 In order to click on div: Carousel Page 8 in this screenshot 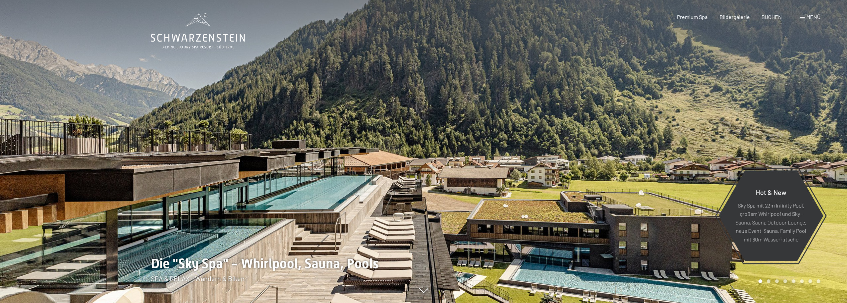, I will do `click(818, 281)`.